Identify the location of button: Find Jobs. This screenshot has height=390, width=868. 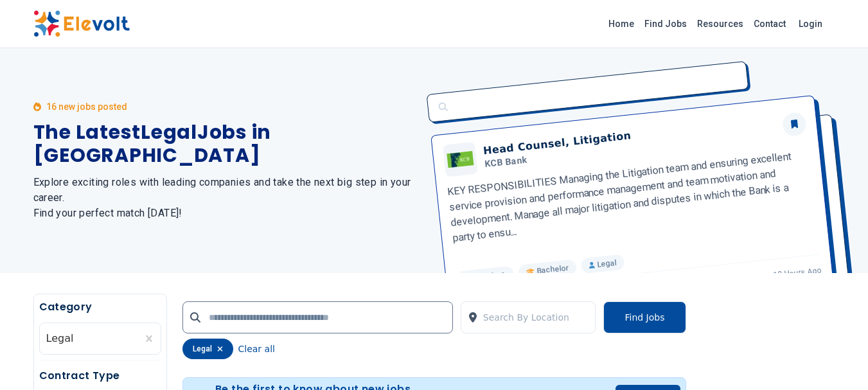
(644, 318).